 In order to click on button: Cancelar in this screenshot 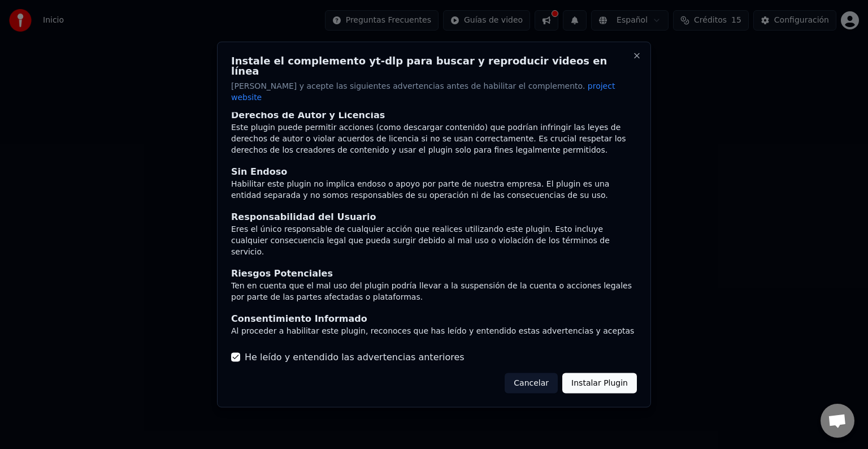, I will do `click(531, 382)`.